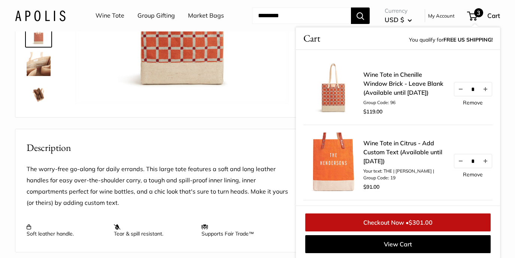 This screenshot has width=515, height=258. Describe the element at coordinates (398, 223) in the screenshot. I see `a: Checkout Now •$301.00` at that location.